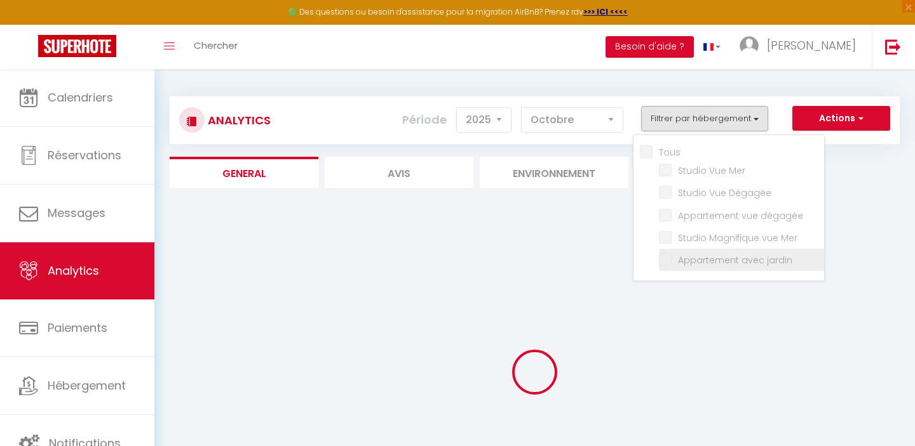 The height and width of the screenshot is (446, 915). Describe the element at coordinates (215, 45) in the screenshot. I see `span: Chercher` at that location.